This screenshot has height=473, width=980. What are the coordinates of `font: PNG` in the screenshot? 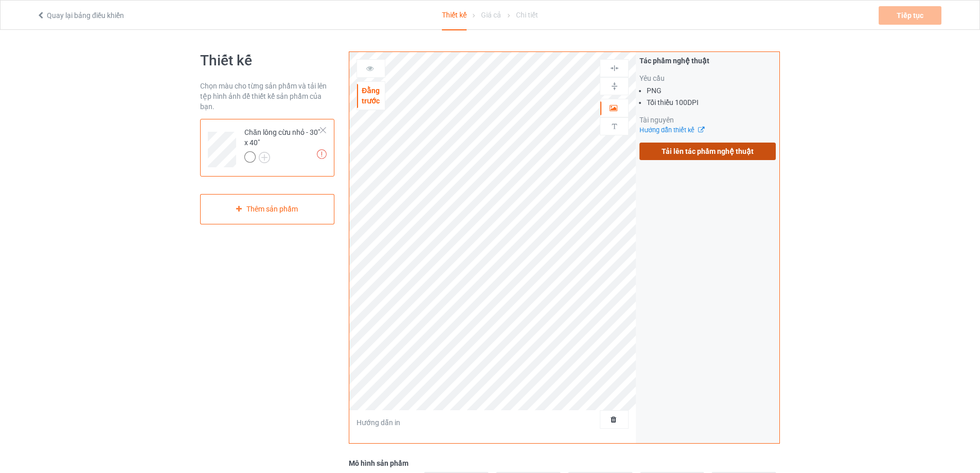 It's located at (654, 91).